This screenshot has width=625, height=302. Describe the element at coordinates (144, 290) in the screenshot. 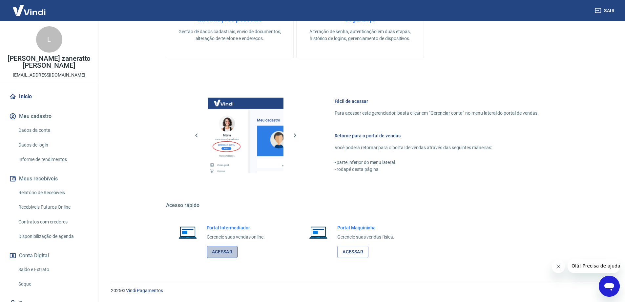

I see `a: Vindi Pagamentos` at that location.